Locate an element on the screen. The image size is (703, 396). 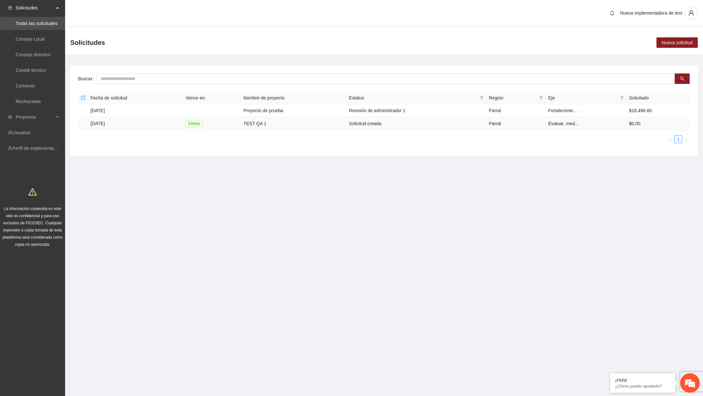
span: inbox is located at coordinates (10, 8).